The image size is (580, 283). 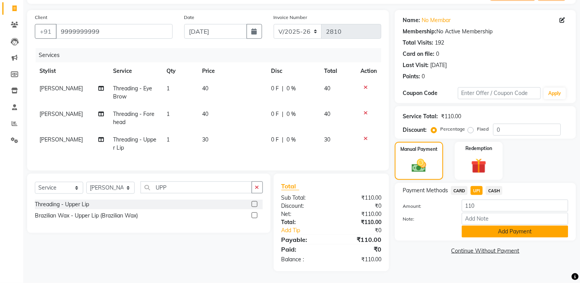 I want to click on div: Card on file:, so click(x=418, y=54).